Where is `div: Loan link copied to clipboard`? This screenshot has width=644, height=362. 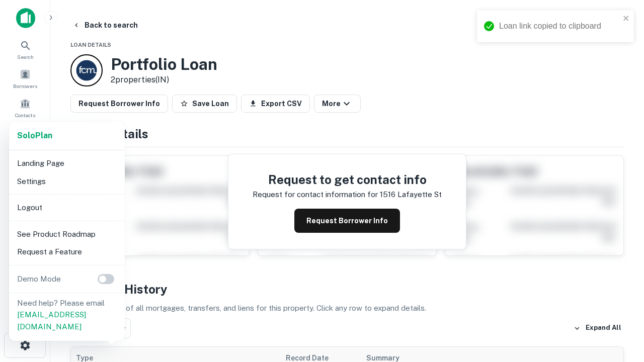 div: Loan link copied to clipboard is located at coordinates (560, 26).